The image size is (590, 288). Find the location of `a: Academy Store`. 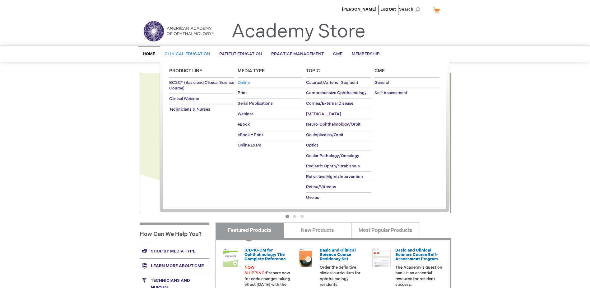

a: Academy Store is located at coordinates (298, 32).